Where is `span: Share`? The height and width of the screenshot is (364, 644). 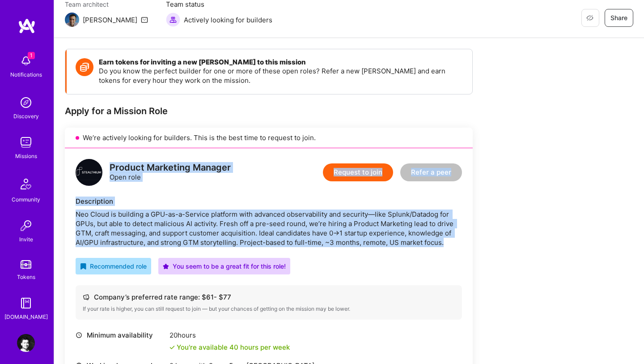 span: Share is located at coordinates (619, 18).